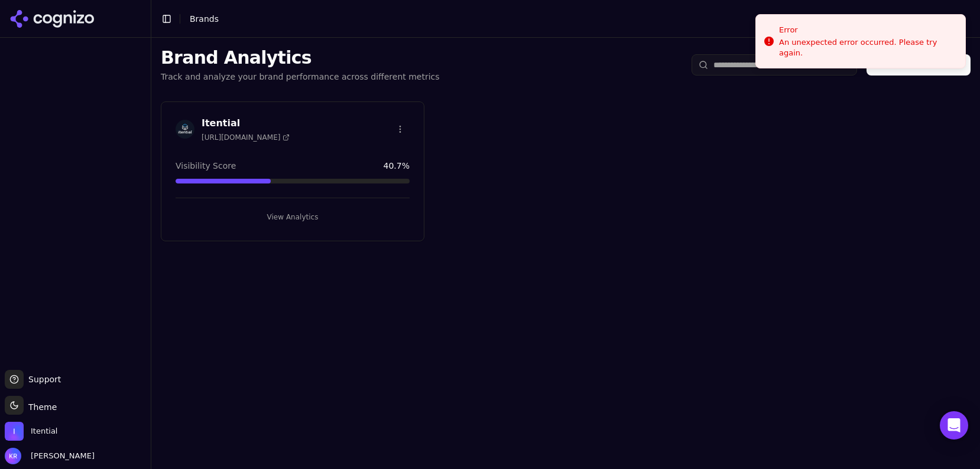 Image resolution: width=980 pixels, height=469 pixels. What do you see at coordinates (953, 426) in the screenshot?
I see `div: Open Intercom Messenger` at bounding box center [953, 426].